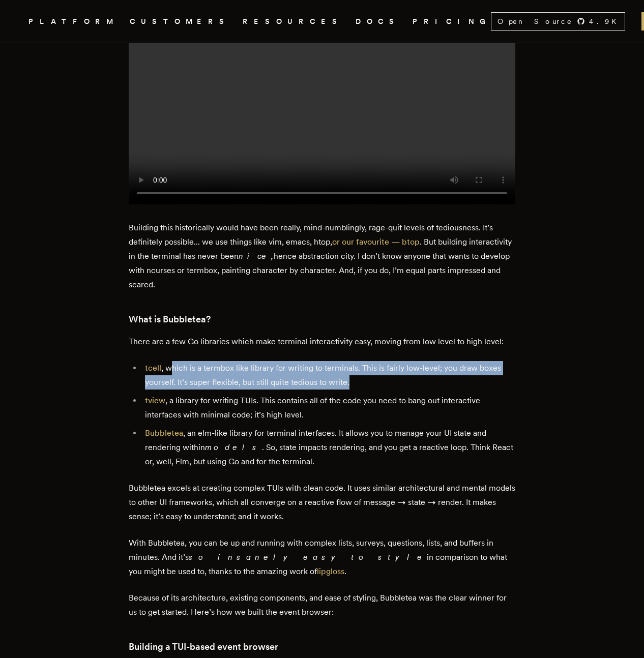 The image size is (644, 658). I want to click on span: RESOURCES, so click(293, 22).